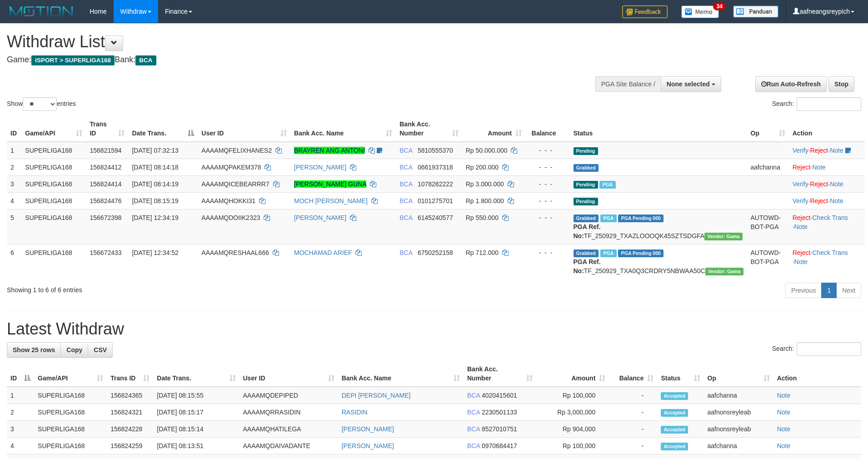  Describe the element at coordinates (500, 395) in the screenshot. I see `span: Copy 4020415601 to clipboard` at that location.